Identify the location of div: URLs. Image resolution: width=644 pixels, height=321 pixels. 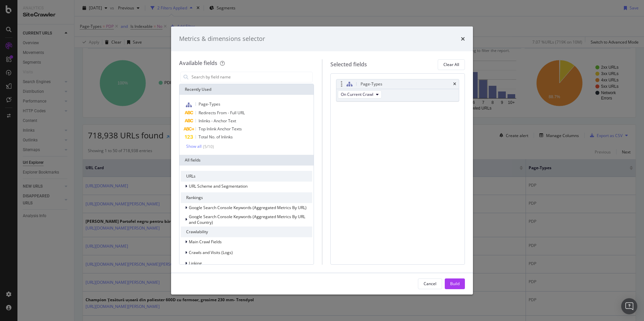
(247, 176).